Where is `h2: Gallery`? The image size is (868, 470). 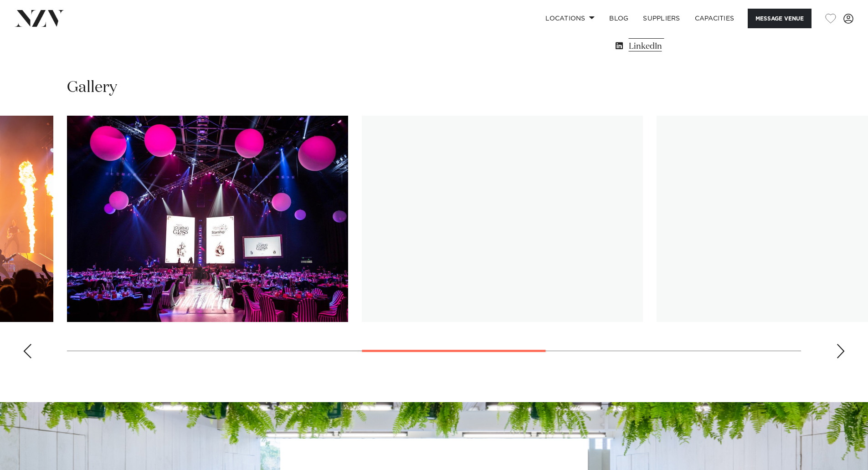 h2: Gallery is located at coordinates (92, 88).